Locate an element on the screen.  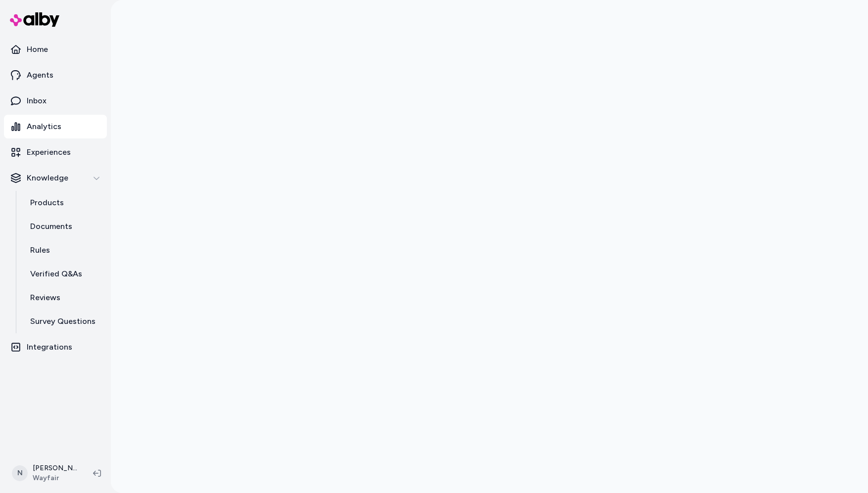
a: Agents is located at coordinates (55, 75).